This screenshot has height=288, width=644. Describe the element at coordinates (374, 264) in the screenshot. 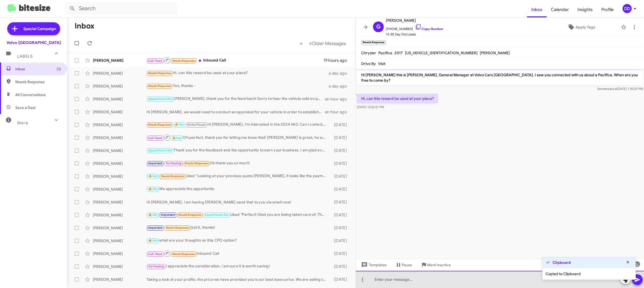

I see `span: Templates` at that location.